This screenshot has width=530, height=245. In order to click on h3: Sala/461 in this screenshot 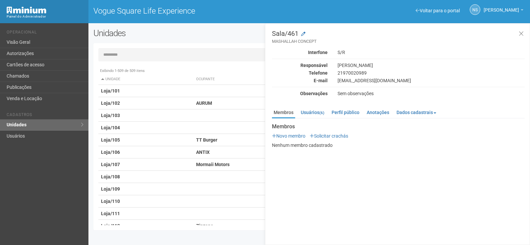, I will do `click(398, 37)`.